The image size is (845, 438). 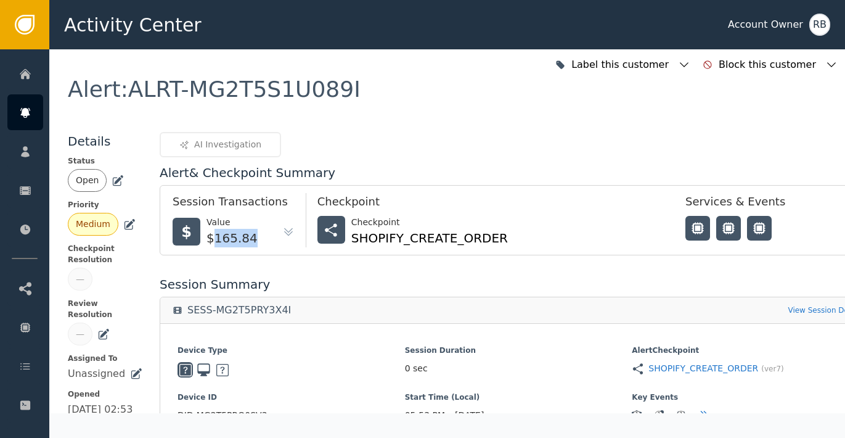 I want to click on div: Unassigned, so click(x=96, y=374).